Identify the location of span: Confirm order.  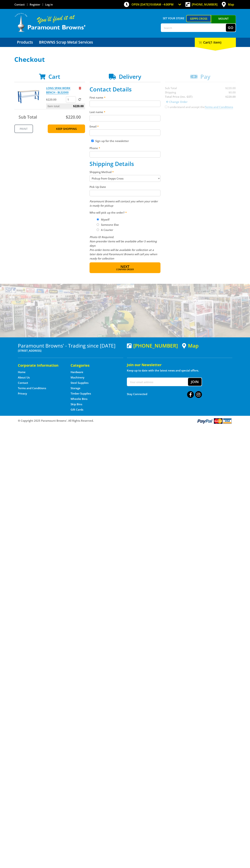
(125, 269).